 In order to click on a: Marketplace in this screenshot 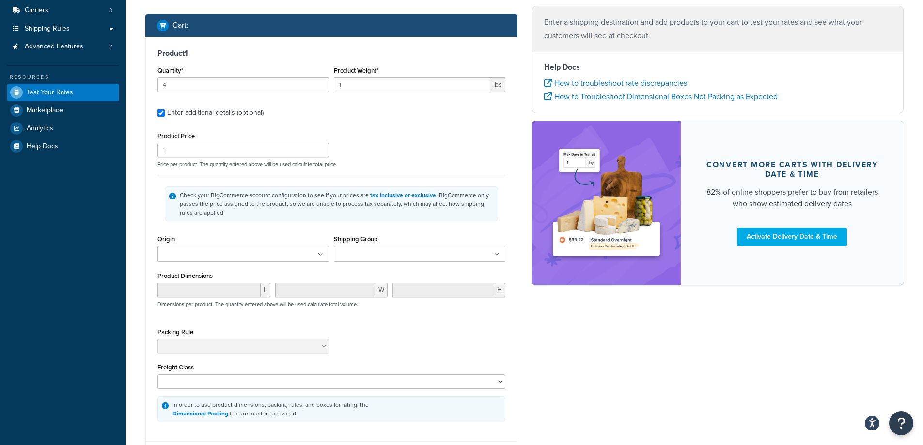, I will do `click(63, 110)`.